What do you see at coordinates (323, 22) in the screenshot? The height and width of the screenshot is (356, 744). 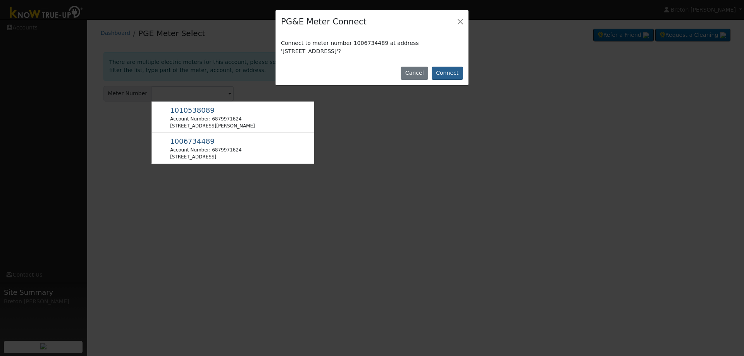 I see `h4: PG&E Meter Connect` at bounding box center [323, 22].